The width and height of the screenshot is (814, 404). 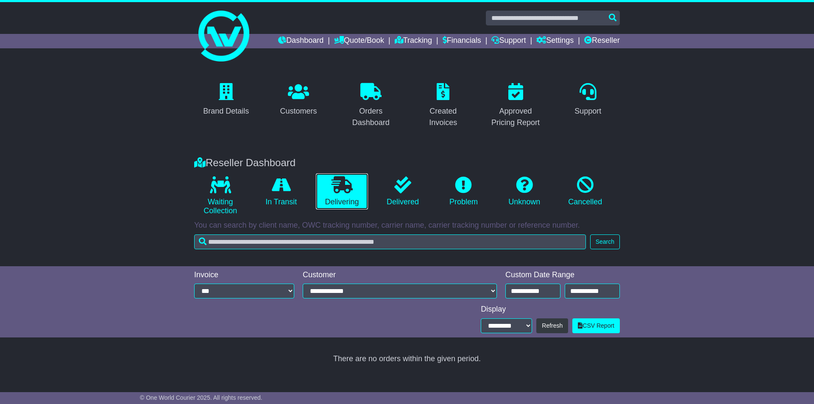 I want to click on a: Delivering, so click(x=342, y=192).